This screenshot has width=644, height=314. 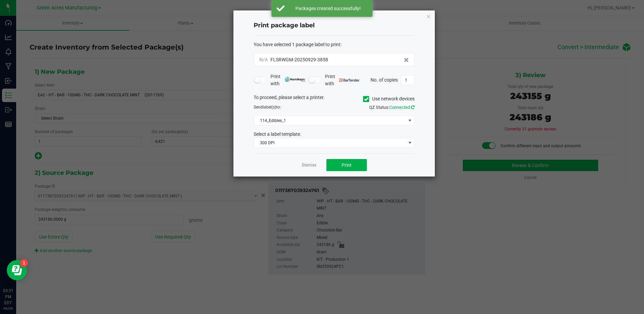 I want to click on span: You have selected 1 package label to print, so click(x=297, y=44).